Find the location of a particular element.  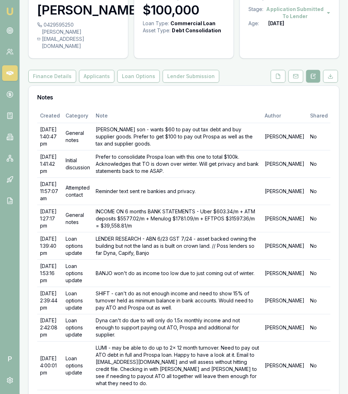

div: Loan Type: is located at coordinates (156, 23).